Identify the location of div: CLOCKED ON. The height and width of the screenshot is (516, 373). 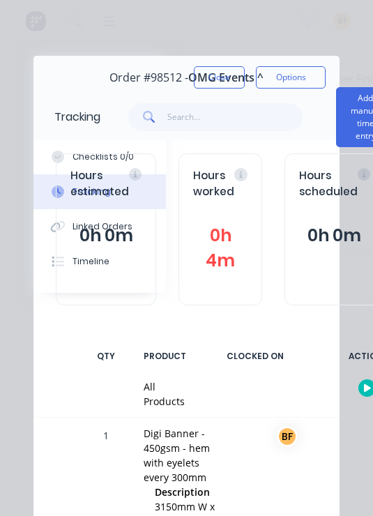
(255, 356).